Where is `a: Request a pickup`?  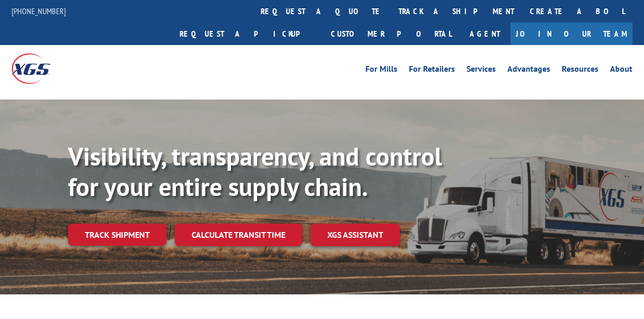
a: Request a pickup is located at coordinates (247, 34).